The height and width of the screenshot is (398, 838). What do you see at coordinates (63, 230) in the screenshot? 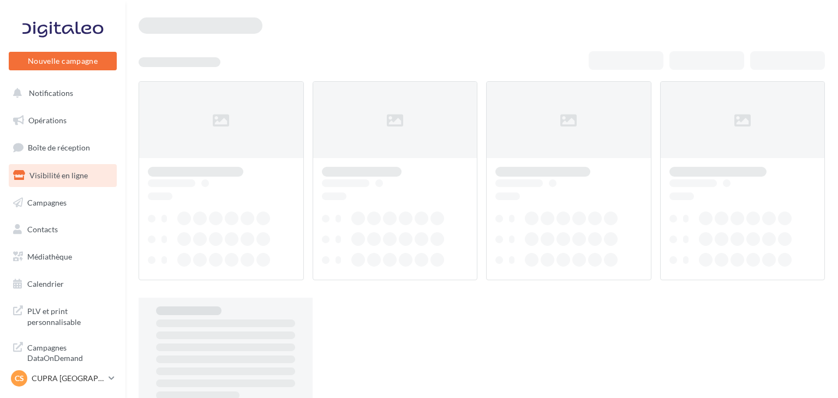
I see `a: Contacts` at bounding box center [63, 230].